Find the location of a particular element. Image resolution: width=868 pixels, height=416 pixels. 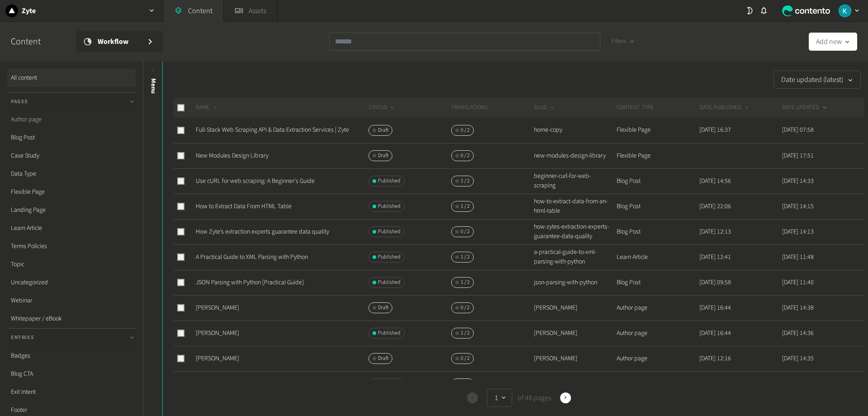

span: Menu is located at coordinates (153, 86).